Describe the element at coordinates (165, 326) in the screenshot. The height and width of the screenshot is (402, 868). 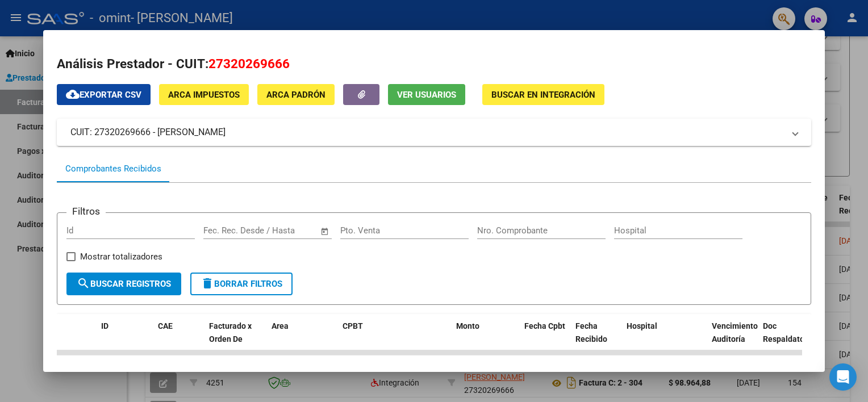
I see `span: CAE` at that location.